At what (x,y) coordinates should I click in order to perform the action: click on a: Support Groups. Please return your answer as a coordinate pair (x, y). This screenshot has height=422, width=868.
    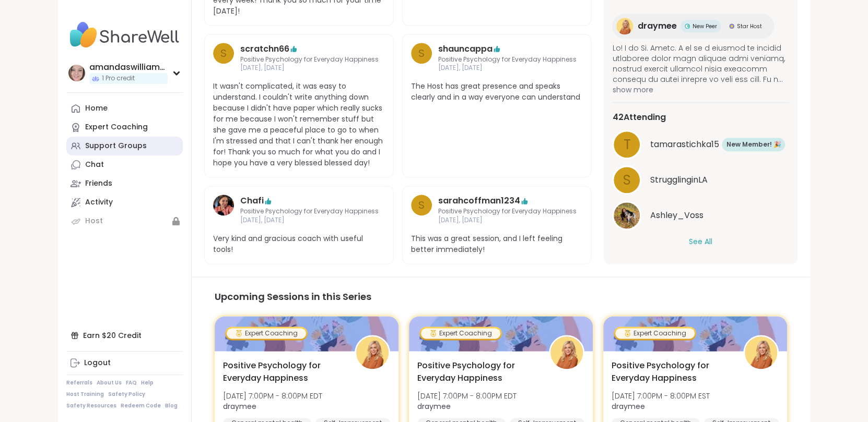
    Looking at the image, I should click on (124, 146).